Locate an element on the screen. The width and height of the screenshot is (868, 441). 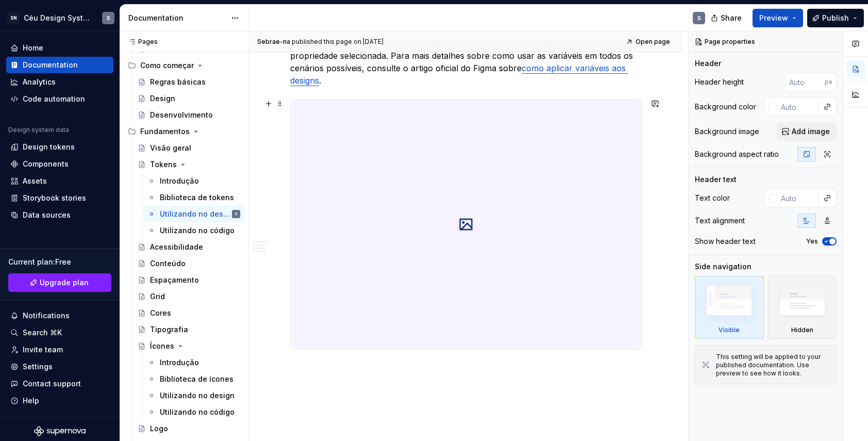
div: Notifications is located at coordinates (46, 316).